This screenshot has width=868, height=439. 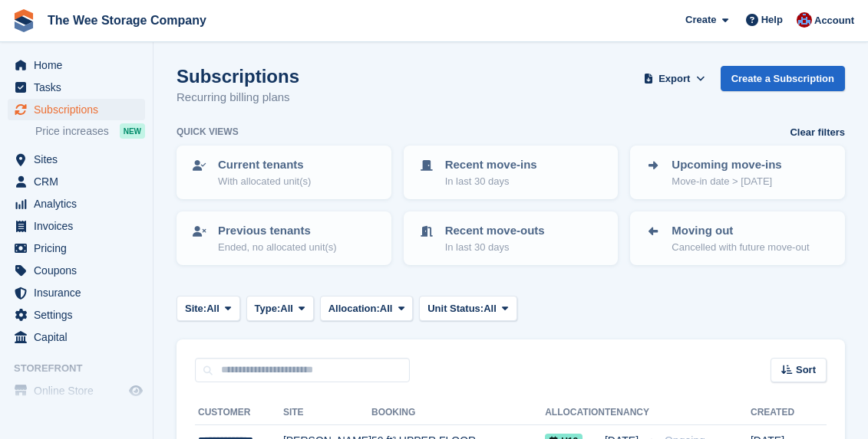 What do you see at coordinates (632, 413) in the screenshot?
I see `th: Tenancy` at bounding box center [632, 413].